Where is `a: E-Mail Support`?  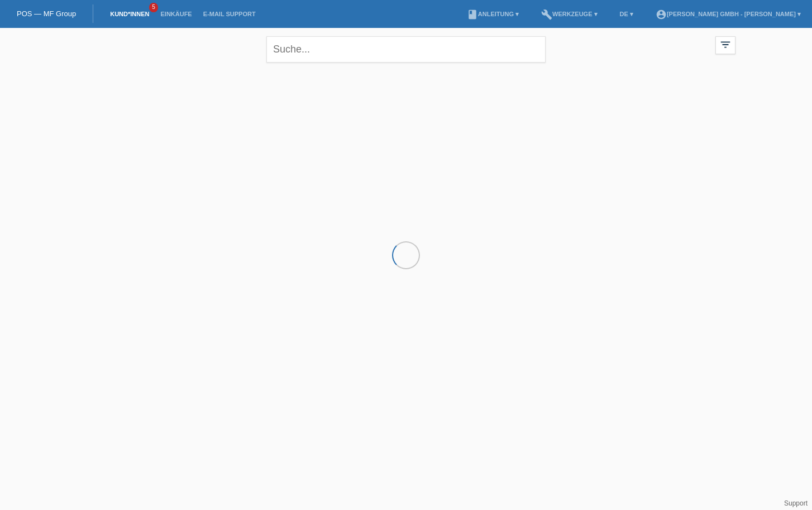
a: E-Mail Support is located at coordinates (229, 14).